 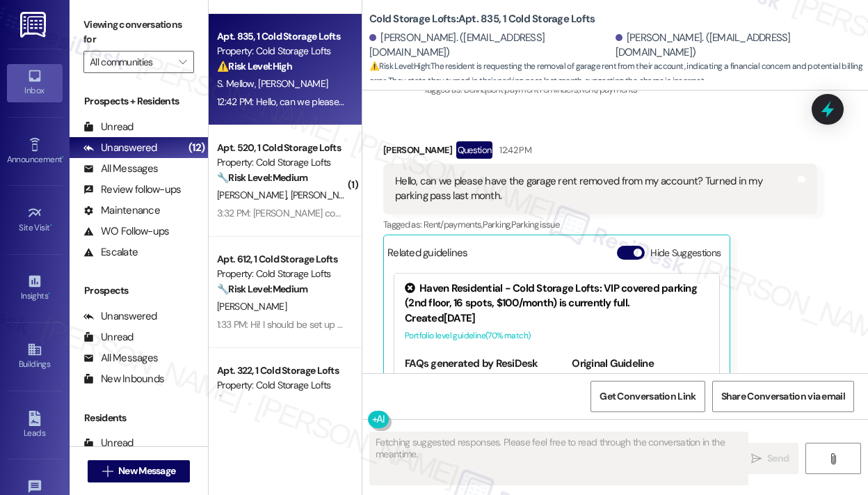 I want to click on div: Escalate, so click(x=110, y=252).